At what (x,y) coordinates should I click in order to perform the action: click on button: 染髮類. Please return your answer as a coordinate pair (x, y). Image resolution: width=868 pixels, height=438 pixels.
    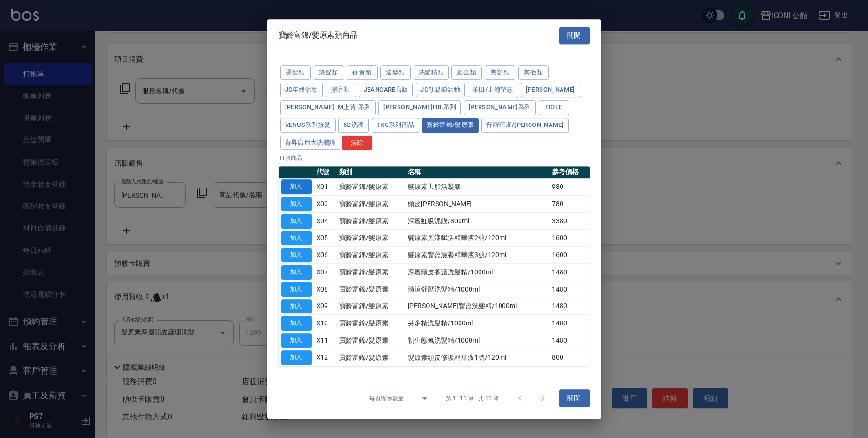
    Looking at the image, I should click on (329, 73).